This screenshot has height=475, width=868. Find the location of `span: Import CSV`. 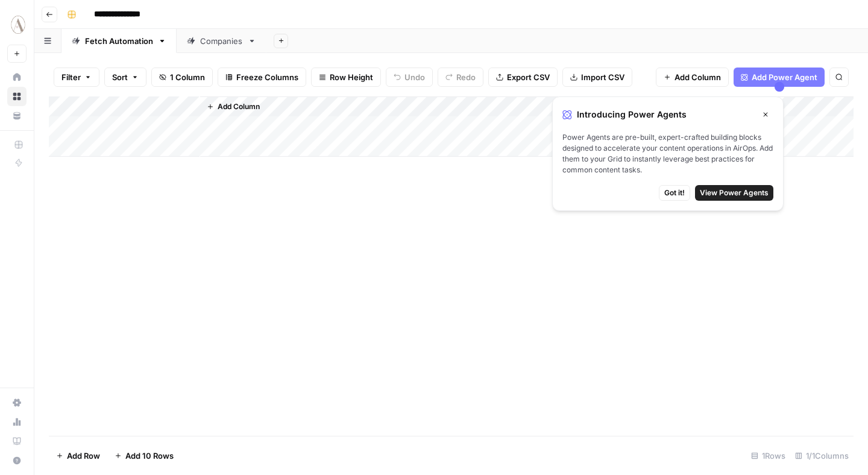

span: Import CSV is located at coordinates (603, 77).